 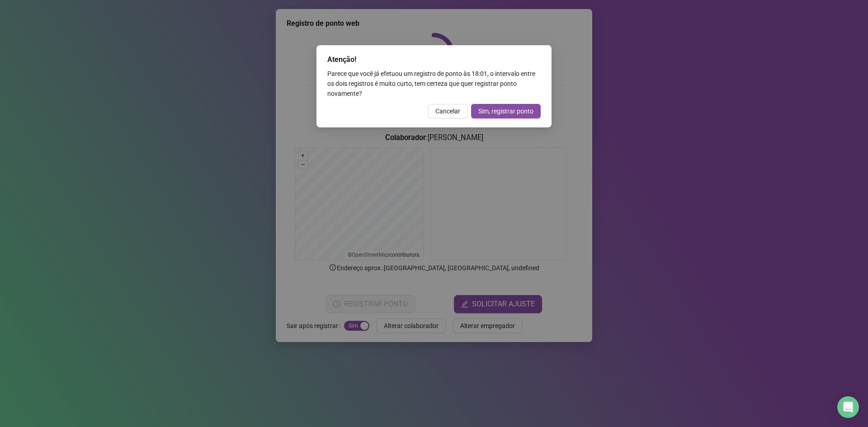 What do you see at coordinates (506, 111) in the screenshot?
I see `span: Sim, registrar ponto` at bounding box center [506, 111].